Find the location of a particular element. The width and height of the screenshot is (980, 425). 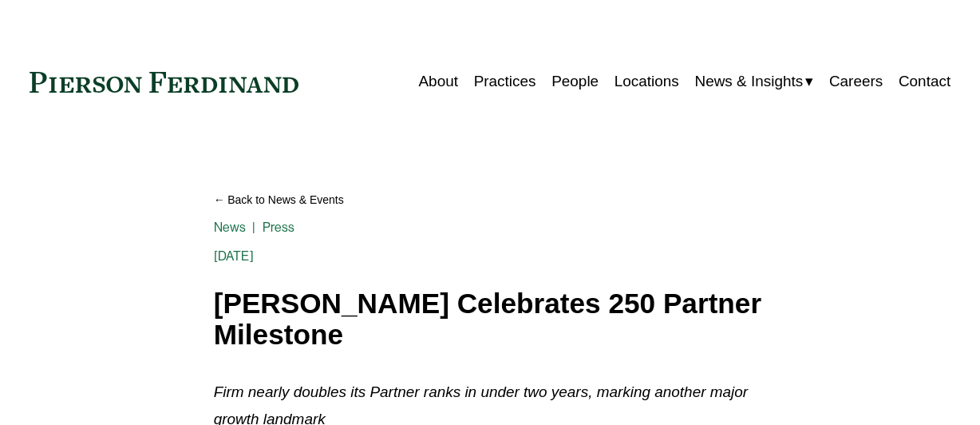

span: News & Insights is located at coordinates (749, 81).